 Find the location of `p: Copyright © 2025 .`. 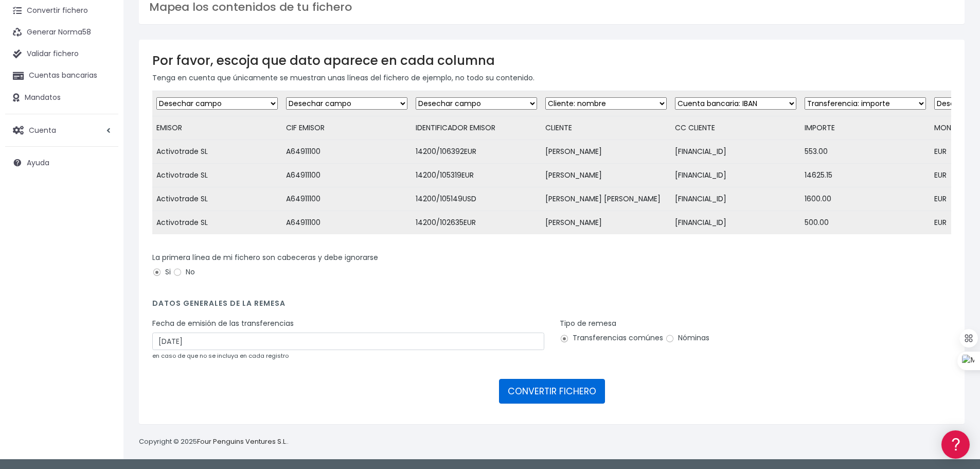

p: Copyright © 2025 . is located at coordinates (214, 441).